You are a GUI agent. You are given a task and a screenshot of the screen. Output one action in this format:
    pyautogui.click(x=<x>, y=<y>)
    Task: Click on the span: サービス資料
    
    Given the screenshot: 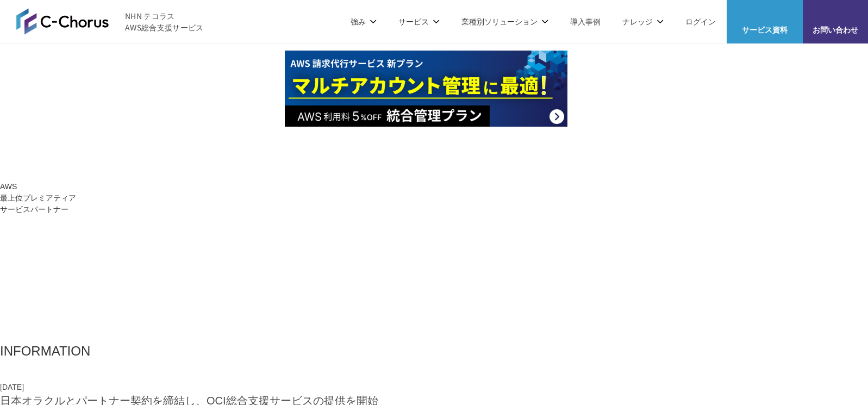 What is the action you would take?
    pyautogui.click(x=765, y=29)
    